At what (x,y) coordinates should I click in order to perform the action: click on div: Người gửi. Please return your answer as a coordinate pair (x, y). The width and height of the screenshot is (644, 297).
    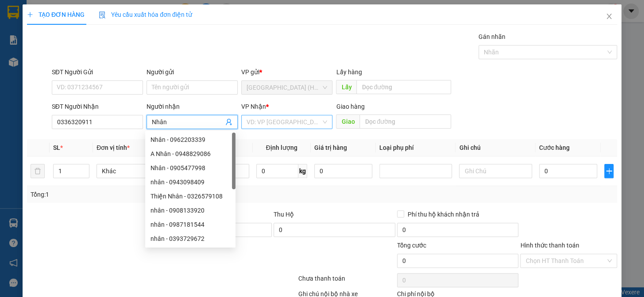
    Looking at the image, I should click on (192, 72).